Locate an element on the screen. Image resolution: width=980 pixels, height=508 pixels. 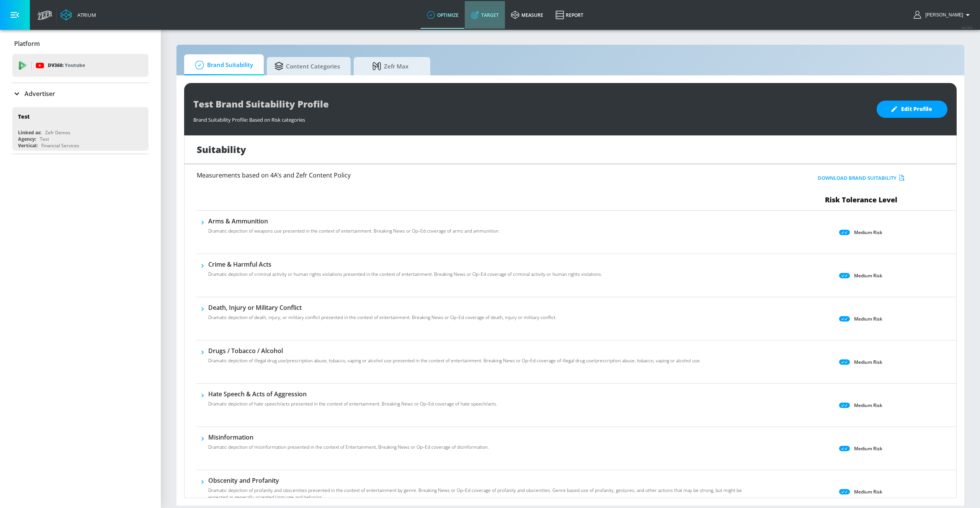
div: Linked as: is located at coordinates (30, 132).